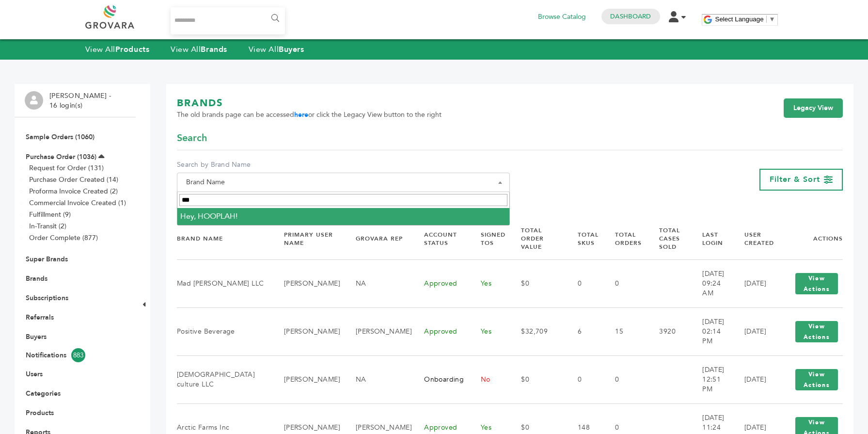  Describe the element at coordinates (214, 50) in the screenshot. I see `strong: Brands` at that location.